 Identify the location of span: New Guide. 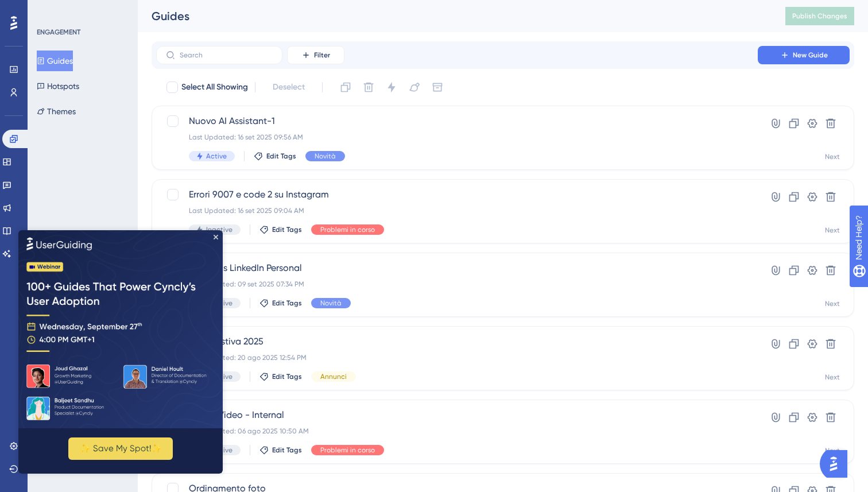
(810, 55).